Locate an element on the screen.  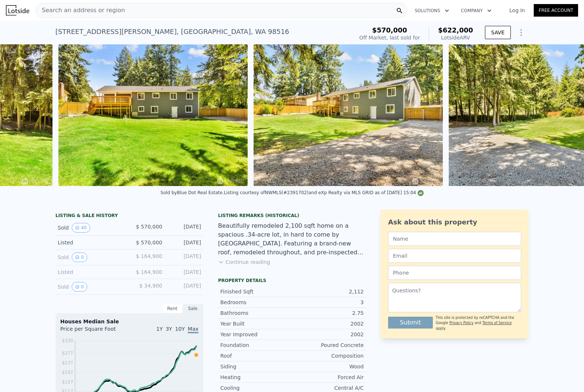
div: Foundation is located at coordinates (256, 345).